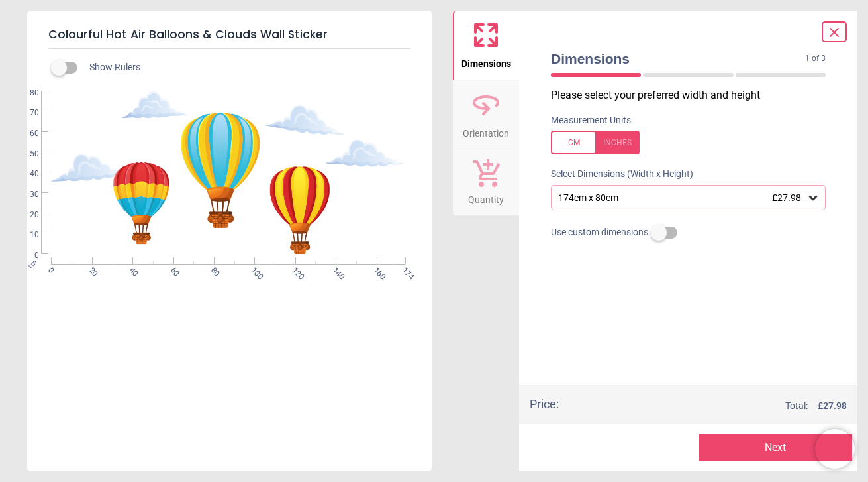 The image size is (868, 482). I want to click on div: 174cm x 80cm, so click(681, 197).